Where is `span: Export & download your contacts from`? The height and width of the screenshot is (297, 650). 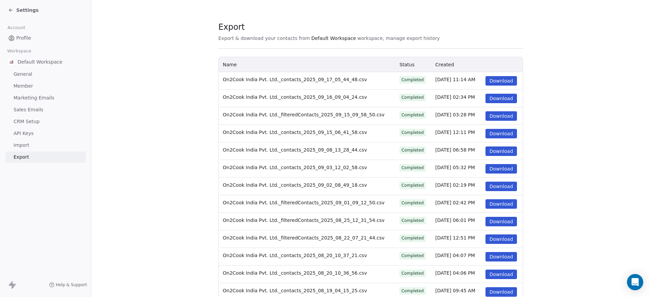 span: Export & download your contacts from is located at coordinates (264, 38).